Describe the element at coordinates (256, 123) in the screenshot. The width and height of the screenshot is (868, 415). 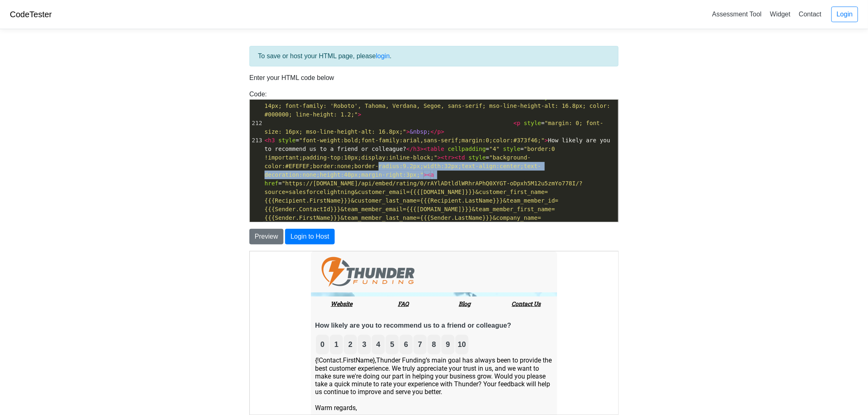
I see `div: 212` at that location.